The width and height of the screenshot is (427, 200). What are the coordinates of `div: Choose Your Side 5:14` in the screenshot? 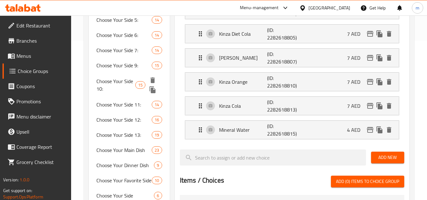 It's located at (129, 20).